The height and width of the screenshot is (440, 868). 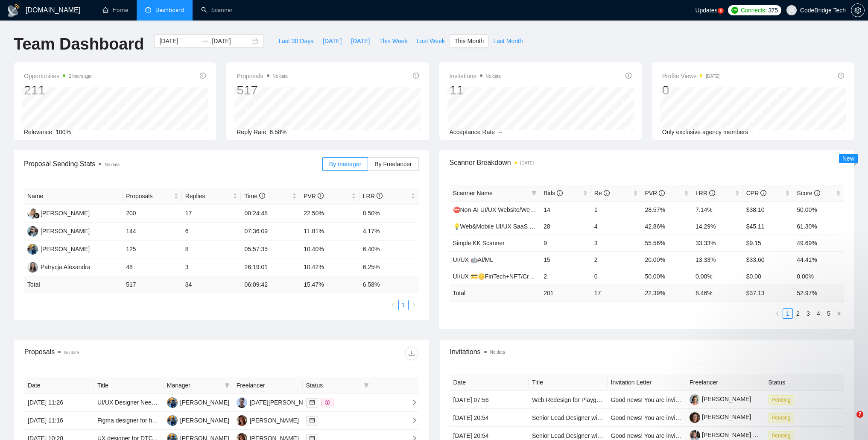 I want to click on td: 22.50%, so click(x=330, y=214).